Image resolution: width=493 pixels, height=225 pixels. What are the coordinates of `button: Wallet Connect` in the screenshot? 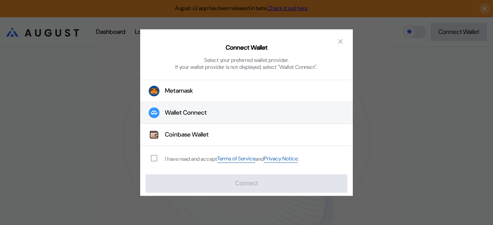 It's located at (246, 113).